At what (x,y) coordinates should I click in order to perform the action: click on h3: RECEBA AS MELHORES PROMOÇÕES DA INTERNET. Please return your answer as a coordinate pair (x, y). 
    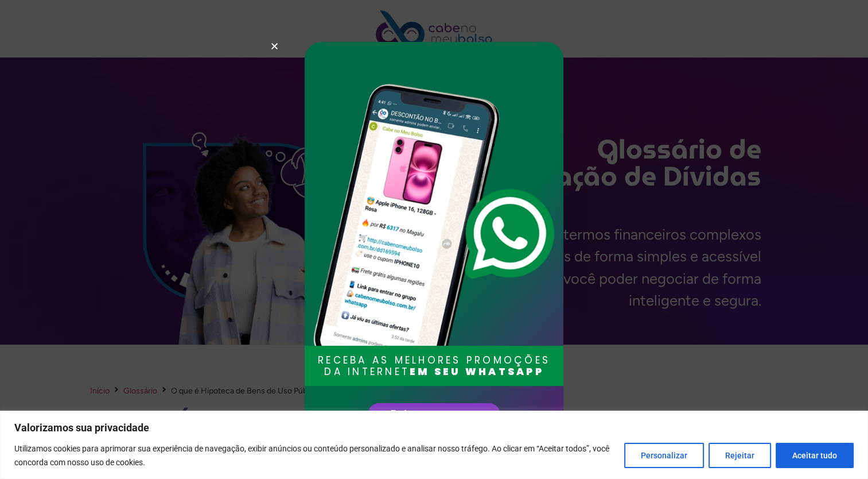
    Looking at the image, I should click on (434, 365).